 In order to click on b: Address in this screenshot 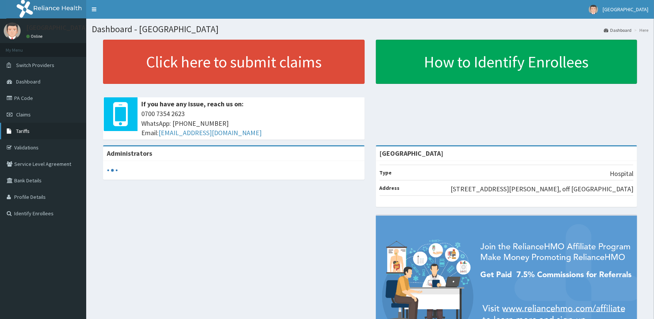, I will do `click(390, 188)`.